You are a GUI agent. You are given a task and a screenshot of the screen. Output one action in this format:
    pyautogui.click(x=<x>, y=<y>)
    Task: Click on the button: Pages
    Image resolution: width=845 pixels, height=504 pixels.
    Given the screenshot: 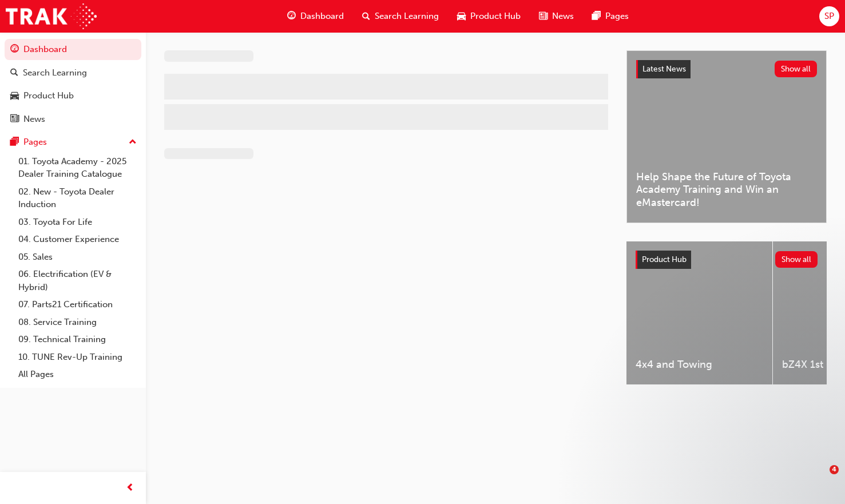 What is the action you would take?
    pyautogui.click(x=73, y=142)
    